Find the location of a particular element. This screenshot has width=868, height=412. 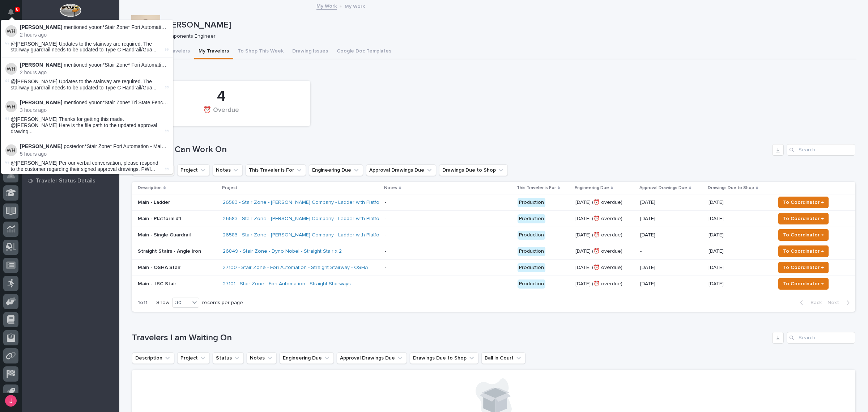

div: ⏰ Overdue is located at coordinates (221, 114).